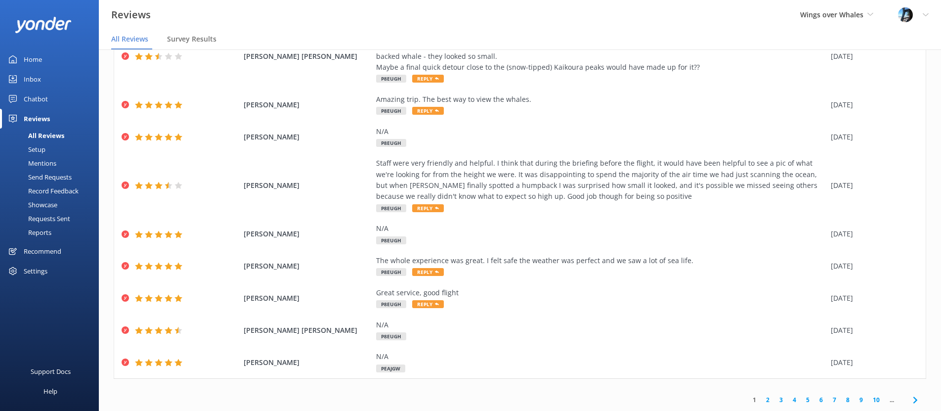 The height and width of the screenshot is (411, 941). I want to click on a: 3, so click(781, 399).